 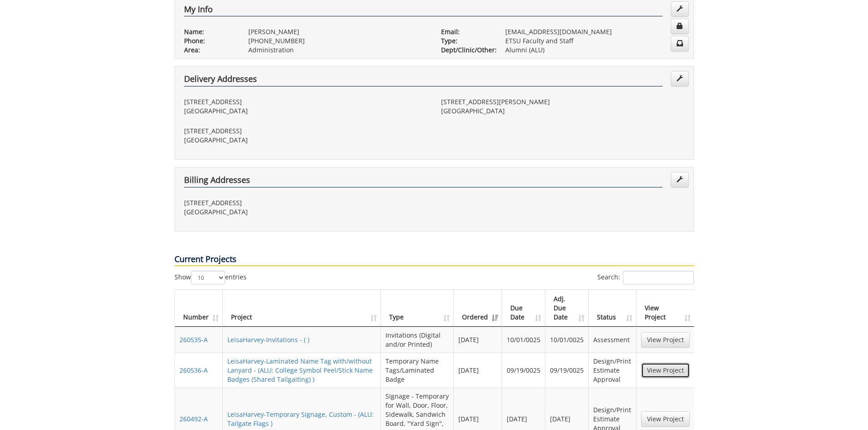 What do you see at coordinates (679, 9) in the screenshot?
I see `a: Edit Info` at bounding box center [679, 9].